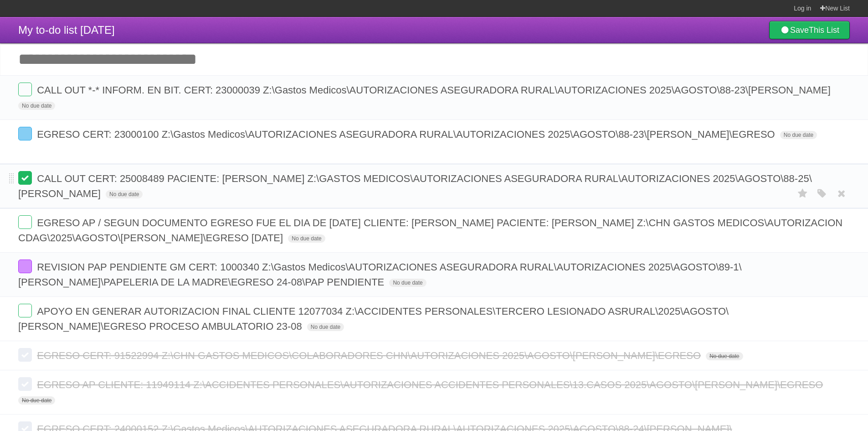  I want to click on span: EGRESO AP CLIENTE: 11949114 Z:\ACCIDENTES PERSONALES\AUTORIZACIONES ACCIDENTES PERSONALES\13.CASO..., so click(431, 384).